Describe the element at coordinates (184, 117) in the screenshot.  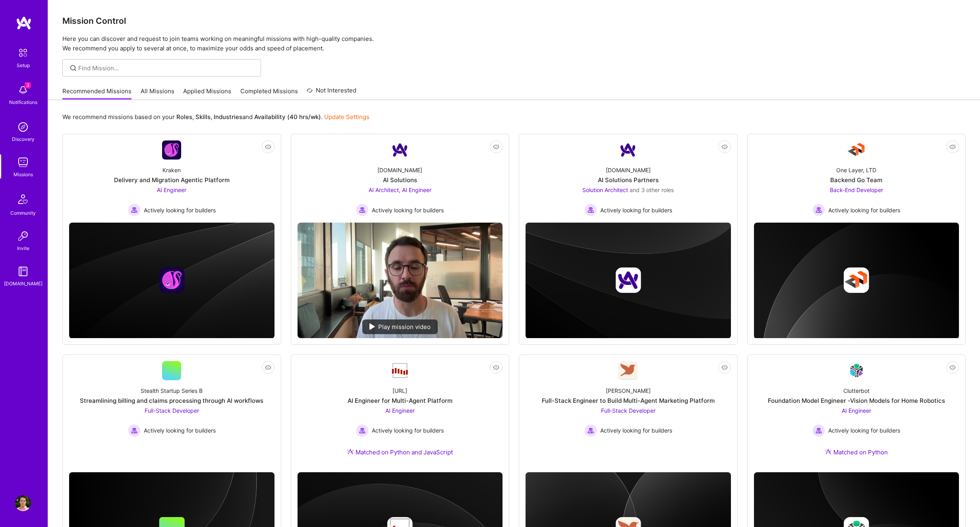
I see `b: Roles` at that location.